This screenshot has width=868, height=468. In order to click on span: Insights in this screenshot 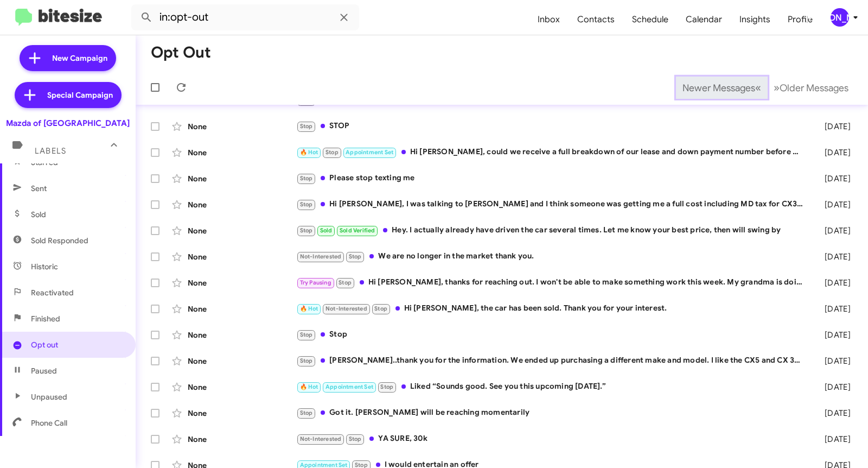, I will do `click(754, 20)`.